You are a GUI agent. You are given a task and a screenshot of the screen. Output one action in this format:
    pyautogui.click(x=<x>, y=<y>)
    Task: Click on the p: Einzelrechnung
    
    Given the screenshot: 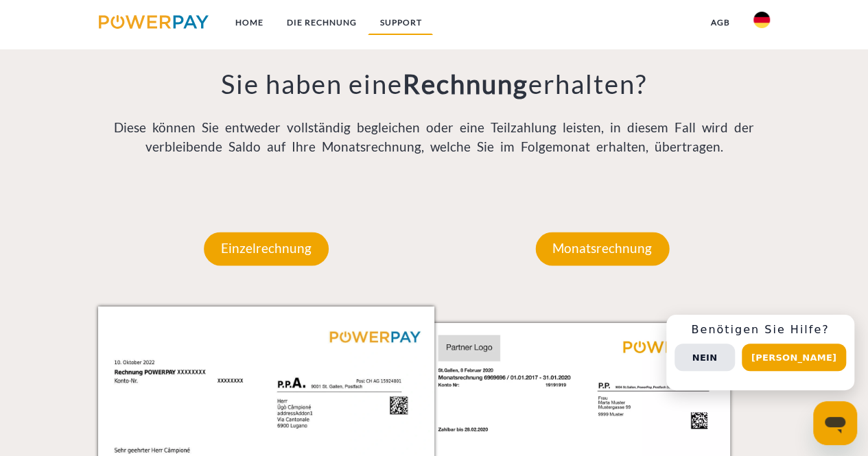 What is the action you would take?
    pyautogui.click(x=266, y=248)
    